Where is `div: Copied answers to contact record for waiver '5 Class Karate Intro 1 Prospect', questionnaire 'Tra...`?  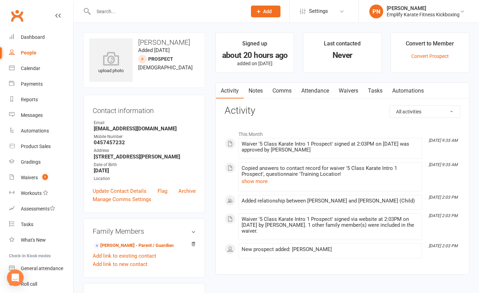
div: Copied answers to contact record for waiver '5 Class Karate Intro 1 Prospect', questionnaire 'Tra... is located at coordinates (330, 171).